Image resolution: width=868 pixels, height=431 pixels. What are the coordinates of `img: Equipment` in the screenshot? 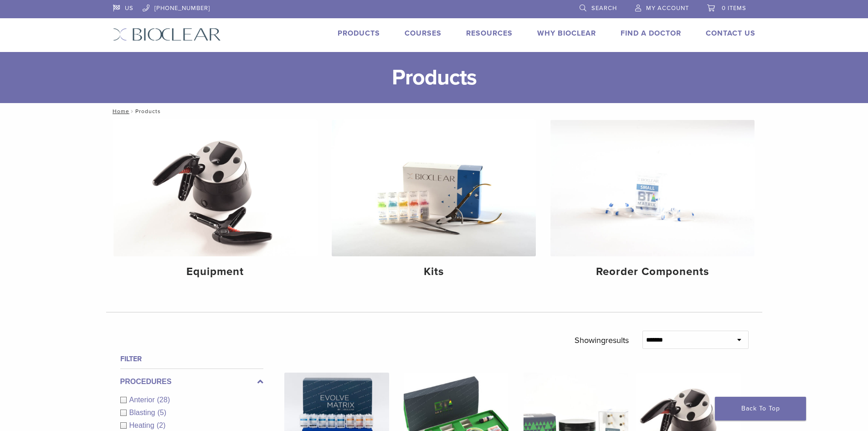 It's located at (215, 188).